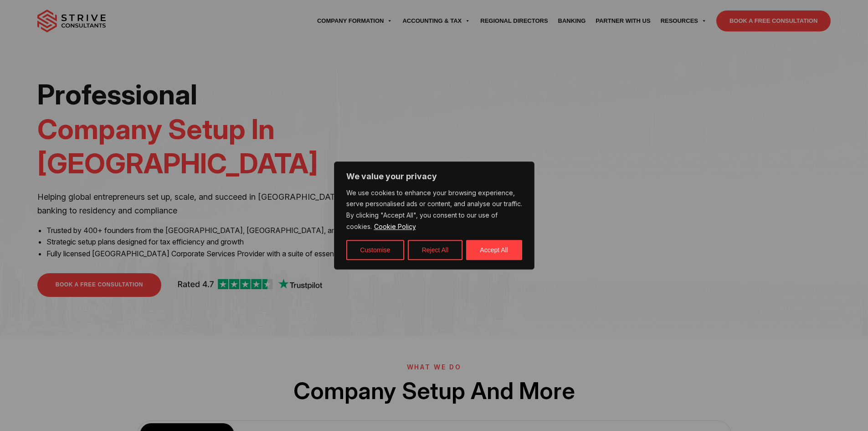 The image size is (868, 431). I want to click on a: Cookie Policy, so click(395, 226).